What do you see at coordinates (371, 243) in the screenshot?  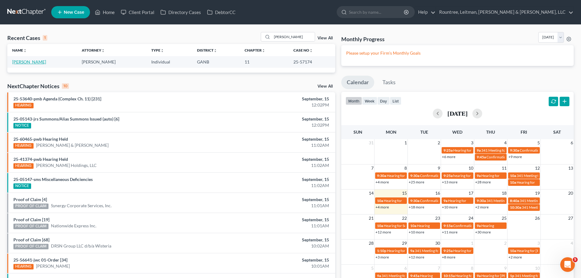 I see `span: 28` at bounding box center [371, 243].